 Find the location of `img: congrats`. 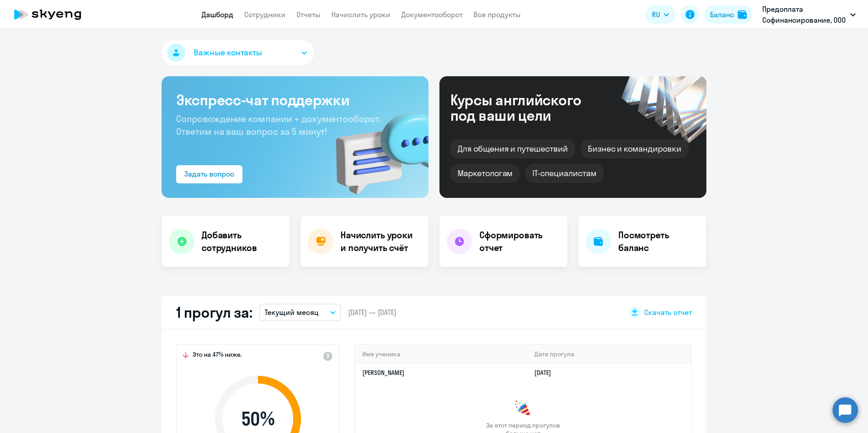

img: congrats is located at coordinates (523, 409).